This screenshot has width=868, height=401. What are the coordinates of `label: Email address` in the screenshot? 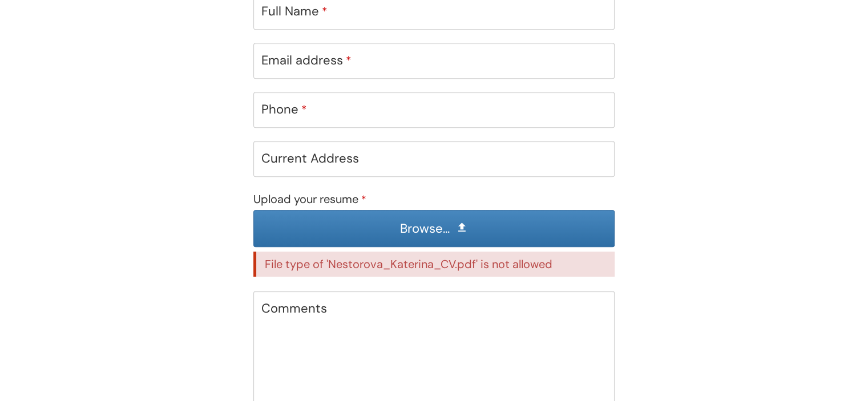 It's located at (307, 60).